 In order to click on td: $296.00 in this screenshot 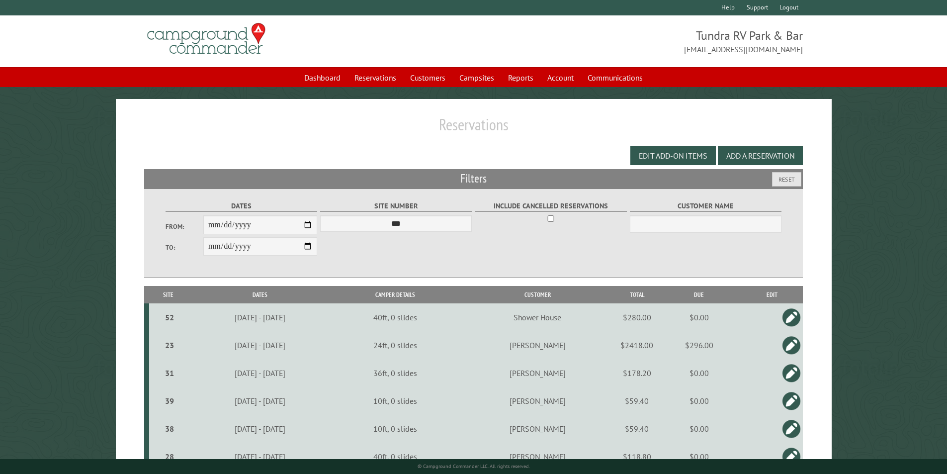, I will do `click(699, 345)`.